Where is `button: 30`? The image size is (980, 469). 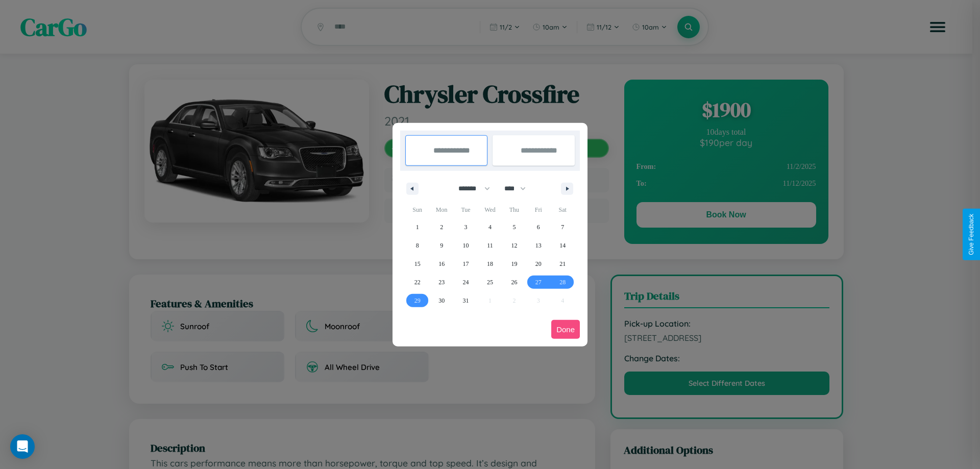 button: 30 is located at coordinates (441, 301).